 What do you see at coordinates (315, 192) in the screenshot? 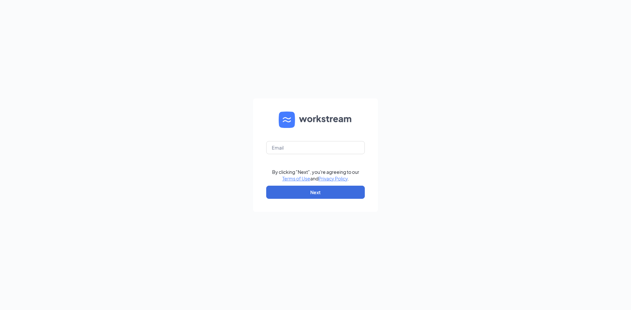
I see `button: Next` at bounding box center [315, 192].